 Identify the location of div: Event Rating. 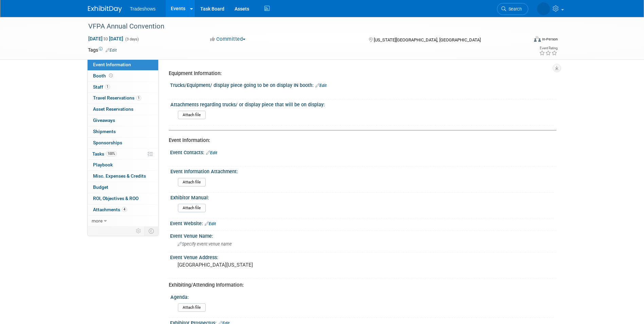
(548, 48).